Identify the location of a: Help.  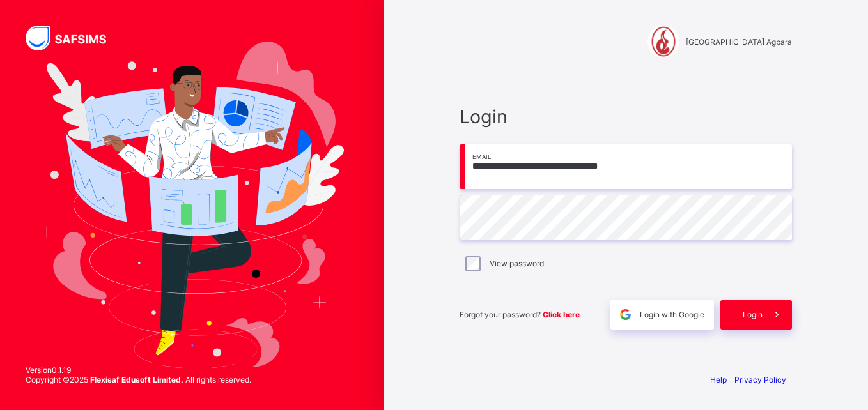
(719, 380).